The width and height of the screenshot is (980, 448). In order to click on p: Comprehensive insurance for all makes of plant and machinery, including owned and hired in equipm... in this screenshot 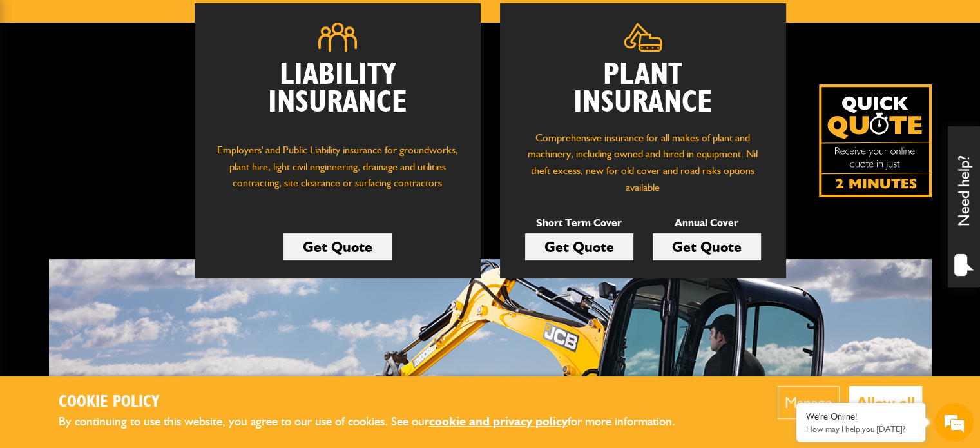, I will do `click(643, 163)`.